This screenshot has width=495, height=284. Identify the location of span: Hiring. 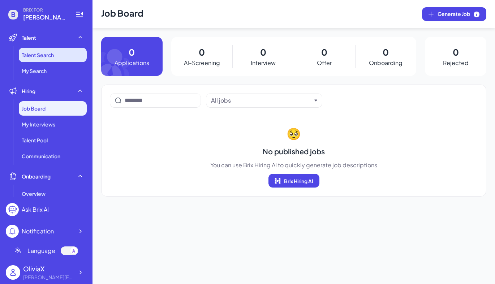
(29, 91).